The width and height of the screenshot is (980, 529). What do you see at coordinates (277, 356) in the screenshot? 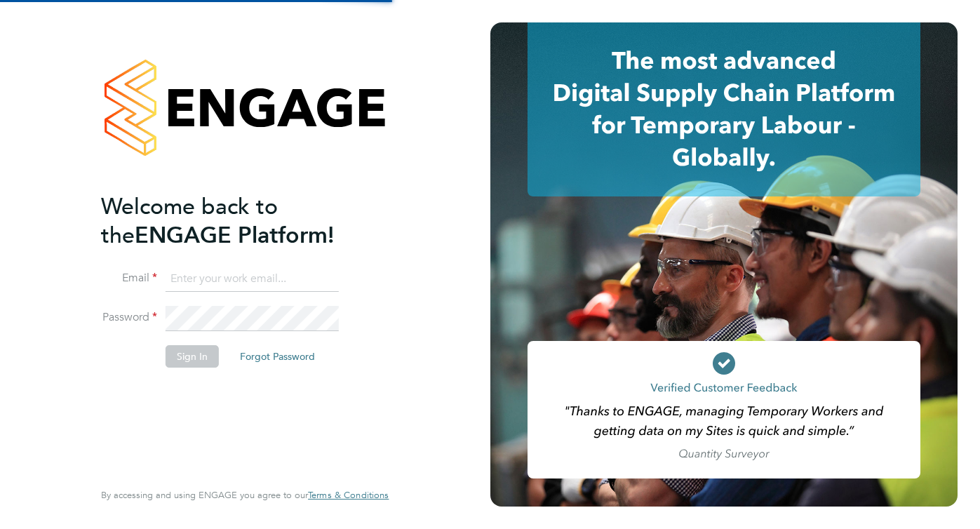
I see `button: Forgot Password` at bounding box center [277, 356].